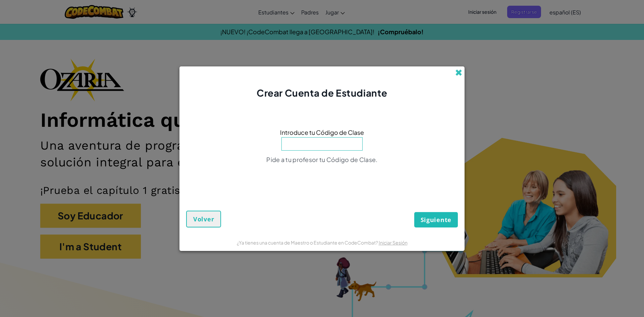 This screenshot has height=317, width=644. I want to click on button: Volver, so click(203, 219).